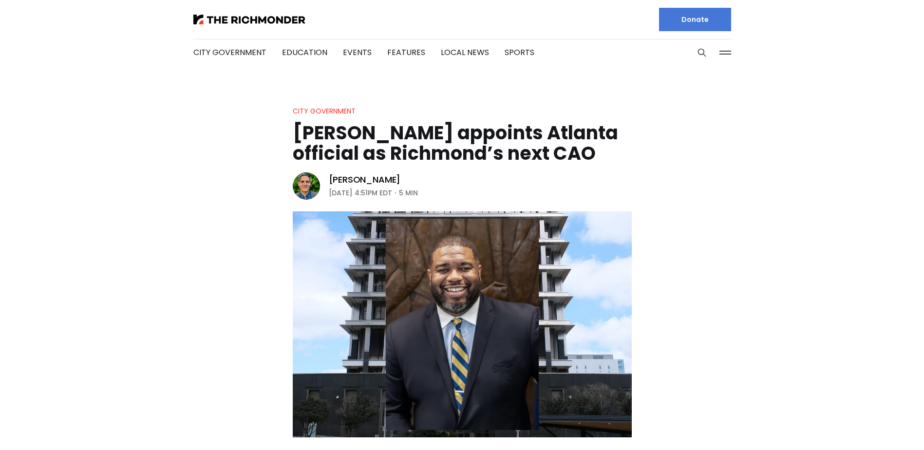 This screenshot has height=450, width=924. Describe the element at coordinates (462, 324) in the screenshot. I see `img: Avula appoints Atlanta official as Richmond’s next CAO` at that location.